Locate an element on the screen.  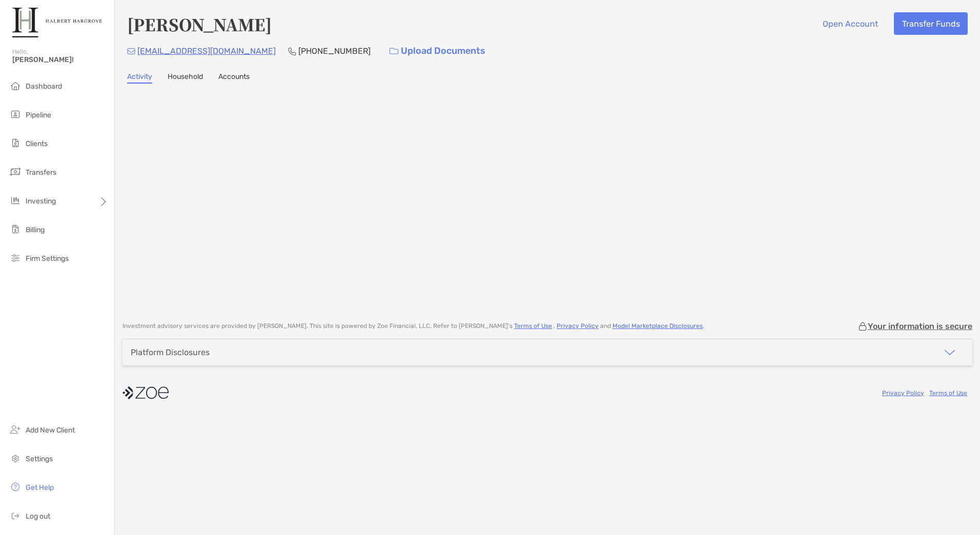
span: Dashboard is located at coordinates (43, 86).